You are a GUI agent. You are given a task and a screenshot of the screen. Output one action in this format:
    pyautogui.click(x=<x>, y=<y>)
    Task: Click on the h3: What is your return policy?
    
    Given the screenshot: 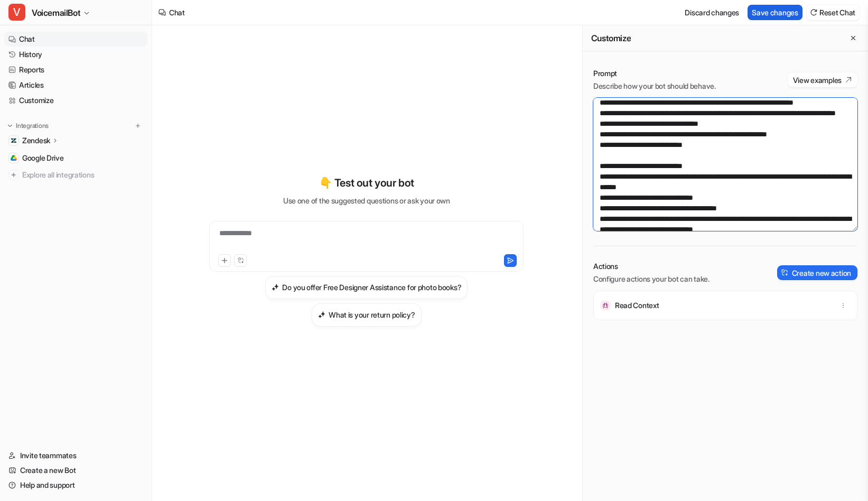 What is the action you would take?
    pyautogui.click(x=371, y=314)
    